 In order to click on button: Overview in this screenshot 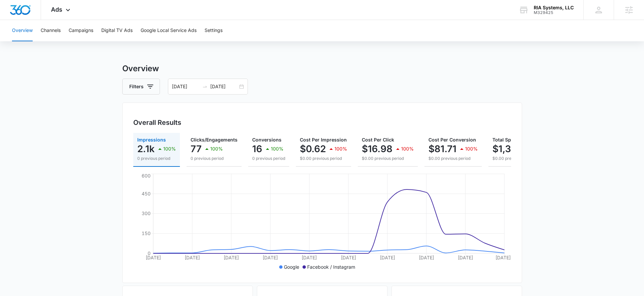, I will do `click(22, 30)`.